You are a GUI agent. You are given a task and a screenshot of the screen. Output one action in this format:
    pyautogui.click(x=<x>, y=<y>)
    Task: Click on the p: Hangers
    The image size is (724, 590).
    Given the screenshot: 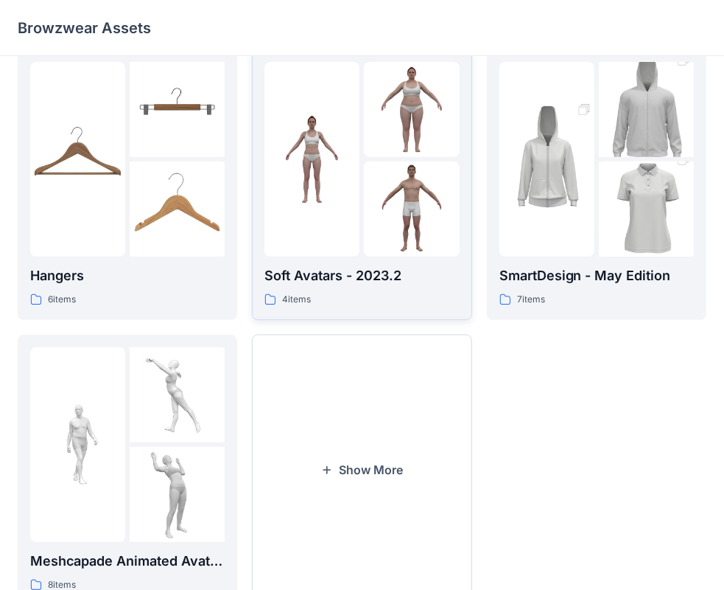 What is the action you would take?
    pyautogui.click(x=127, y=276)
    